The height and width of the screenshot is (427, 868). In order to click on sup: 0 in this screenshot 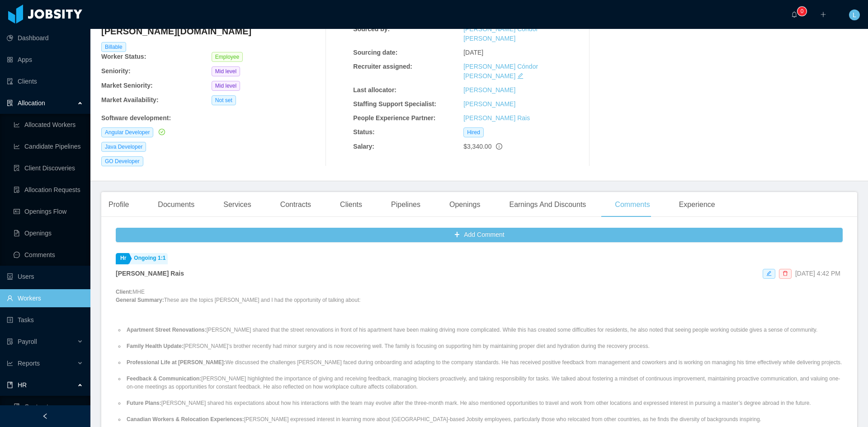, I will do `click(802, 11)`.